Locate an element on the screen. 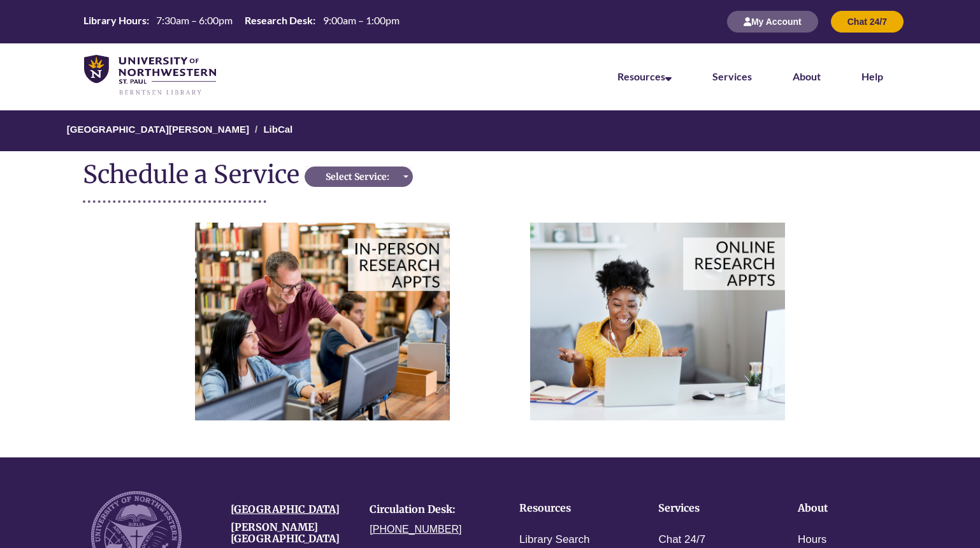  img: Online Appointments is located at coordinates (657, 321).